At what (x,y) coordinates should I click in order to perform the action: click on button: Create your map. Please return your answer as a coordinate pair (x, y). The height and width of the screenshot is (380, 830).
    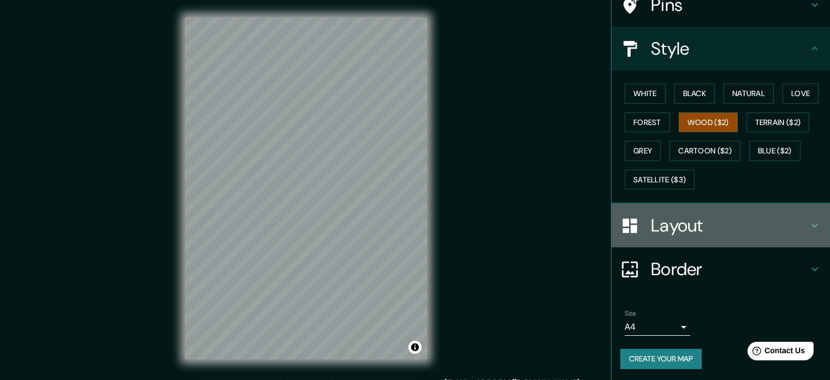
    Looking at the image, I should click on (661, 359).